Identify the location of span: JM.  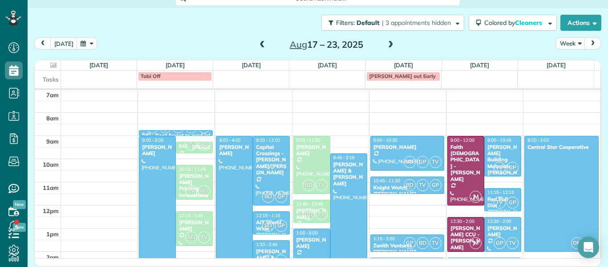
(476, 196).